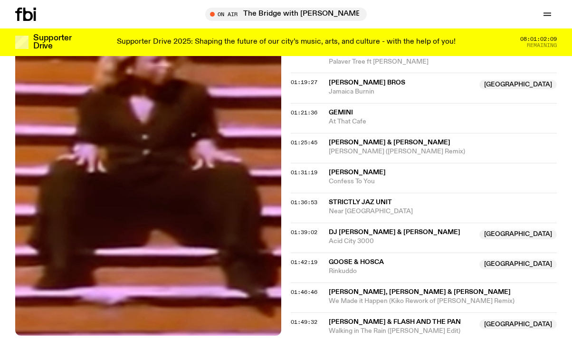  Describe the element at coordinates (401, 271) in the screenshot. I see `span: Rinkuddo` at that location.